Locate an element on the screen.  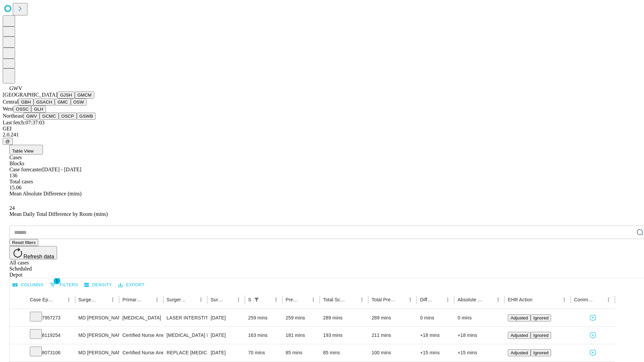
div: Absolute Difference is located at coordinates (470, 300).